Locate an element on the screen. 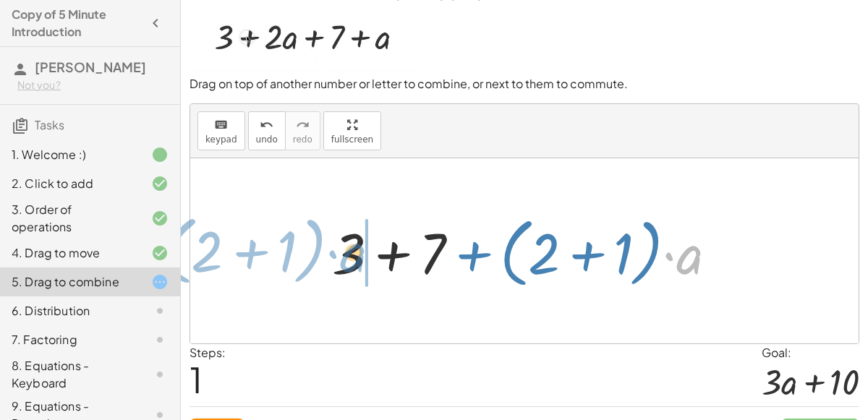 This screenshot has width=868, height=420. button: keyboardkeypad is located at coordinates (221, 131).